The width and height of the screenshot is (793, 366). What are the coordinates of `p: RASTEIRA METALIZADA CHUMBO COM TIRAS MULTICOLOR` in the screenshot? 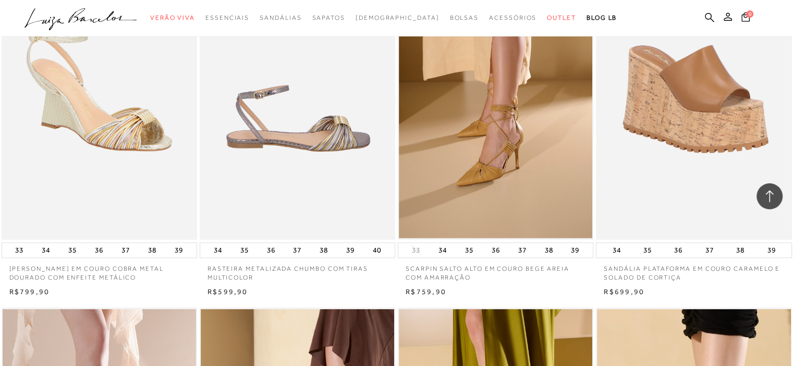 It's located at (297, 270).